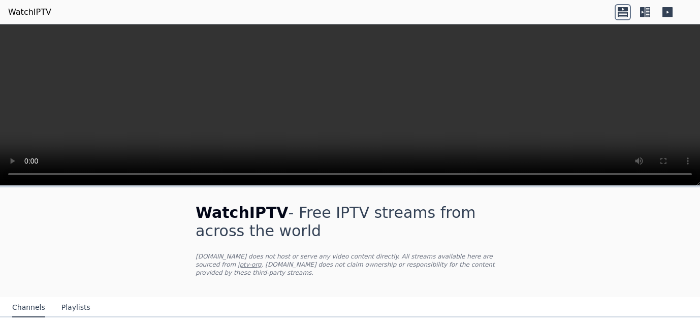 The image size is (700, 323). Describe the element at coordinates (350, 222) in the screenshot. I see `h1: - Free IPTV streams from across the world` at that location.